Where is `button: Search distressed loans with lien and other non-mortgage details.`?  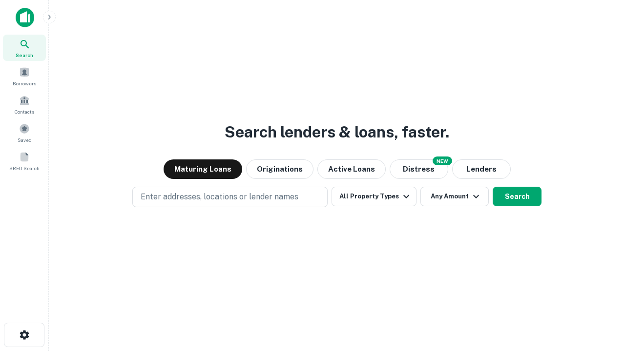 button: Search distressed loans with lien and other non-mortgage details. is located at coordinates (419, 169).